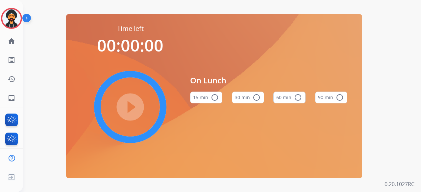 Image resolution: width=421 pixels, height=192 pixels. What do you see at coordinates (12, 60) in the screenshot?
I see `mat-icon: list_alt` at bounding box center [12, 60].